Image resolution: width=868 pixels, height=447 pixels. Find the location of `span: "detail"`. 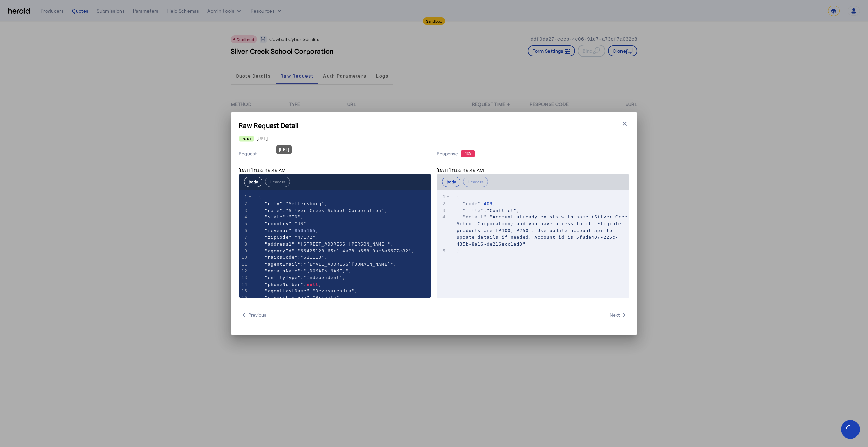

span: "detail" is located at coordinates (474, 217).